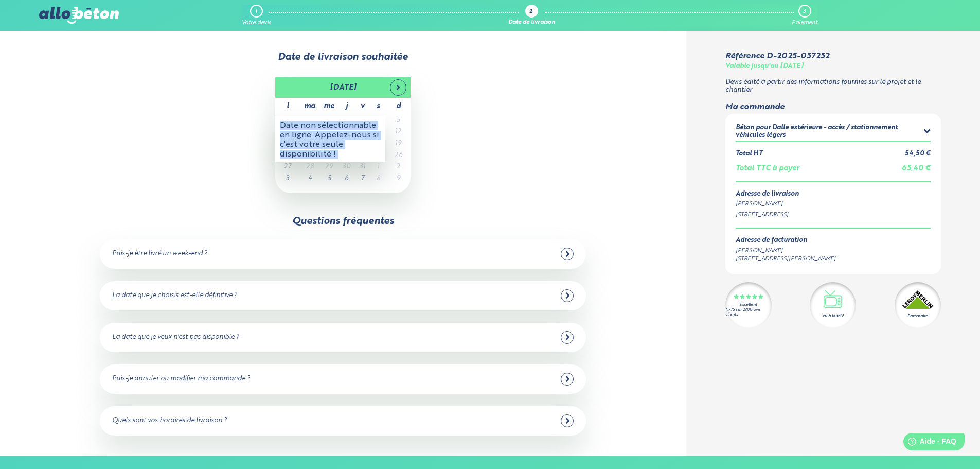 The height and width of the screenshot is (469, 980). What do you see at coordinates (256, 23) in the screenshot?
I see `div: Votre devis` at bounding box center [256, 23].